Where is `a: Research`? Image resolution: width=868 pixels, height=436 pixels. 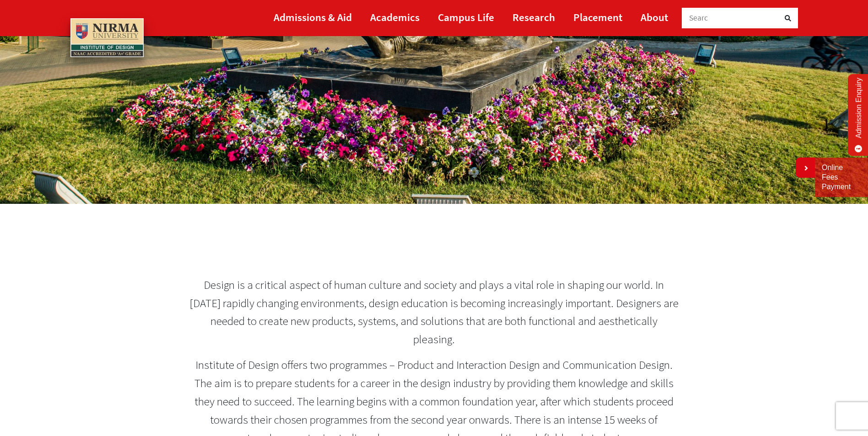 a: Research is located at coordinates (533, 17).